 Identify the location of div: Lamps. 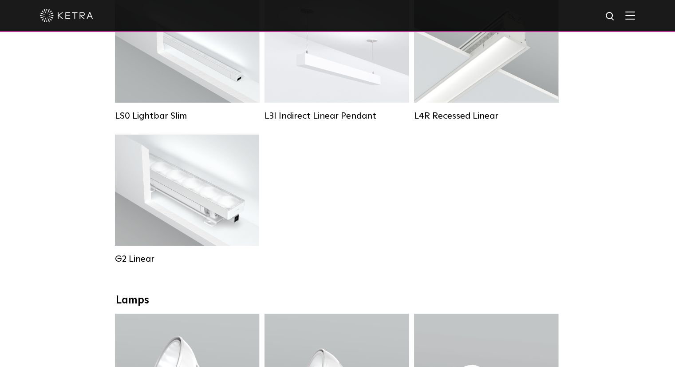
(338, 300).